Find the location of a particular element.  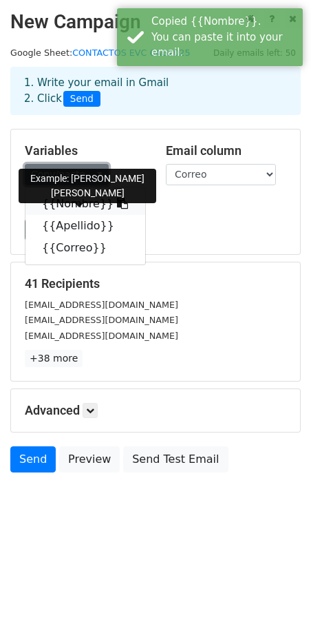

a: {{Apellido}} is located at coordinates (85, 226).